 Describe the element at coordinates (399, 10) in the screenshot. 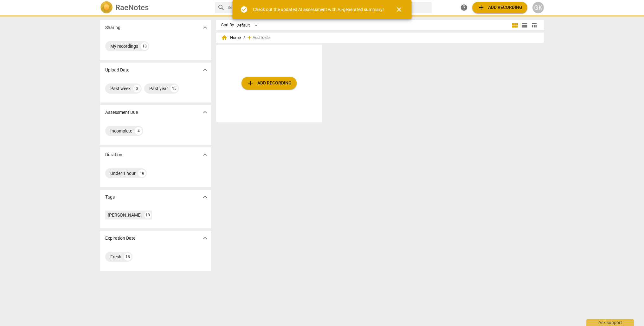

I see `span: close` at that location.